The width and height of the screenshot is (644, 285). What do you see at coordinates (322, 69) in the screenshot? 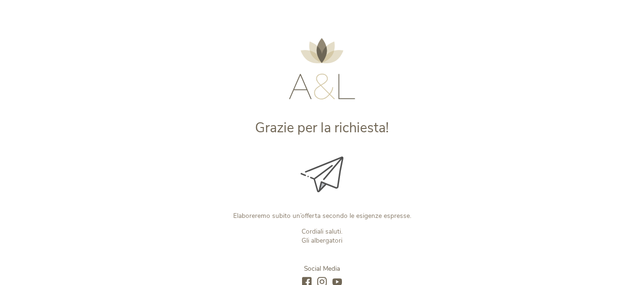
I see `a: AMONTI & LUNARIS Wellnessresort` at bounding box center [322, 69].